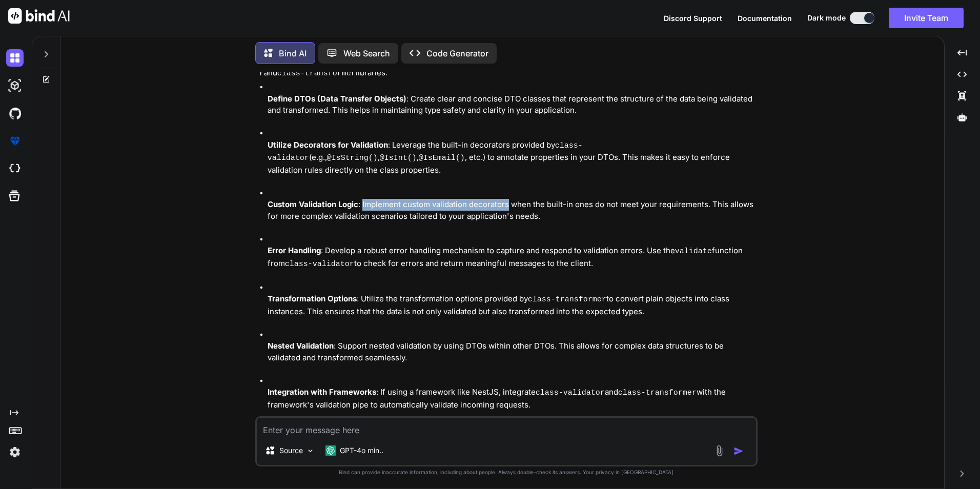 Image resolution: width=980 pixels, height=489 pixels. What do you see at coordinates (15, 113) in the screenshot?
I see `img: githubDark` at bounding box center [15, 113].